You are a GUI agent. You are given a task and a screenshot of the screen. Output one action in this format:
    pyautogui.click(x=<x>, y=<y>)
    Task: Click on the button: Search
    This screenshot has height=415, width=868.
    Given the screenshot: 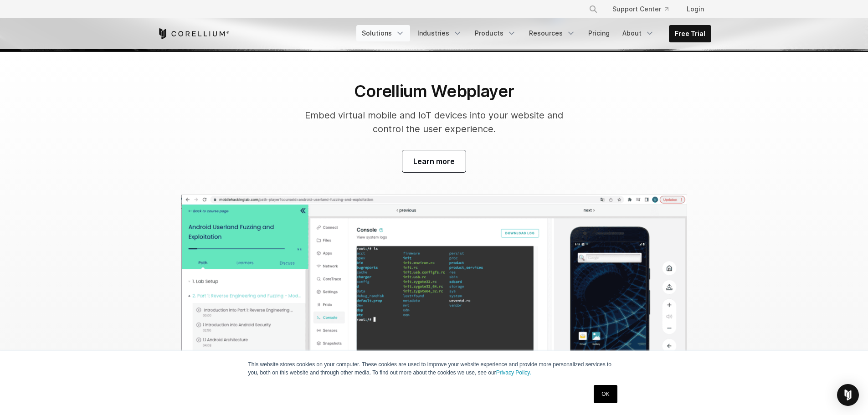 What is the action you would take?
    pyautogui.click(x=593, y=9)
    